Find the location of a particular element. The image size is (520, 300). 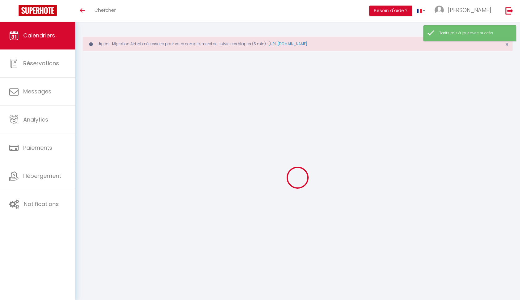

button: Besoin d'aide ? is located at coordinates (390, 11).